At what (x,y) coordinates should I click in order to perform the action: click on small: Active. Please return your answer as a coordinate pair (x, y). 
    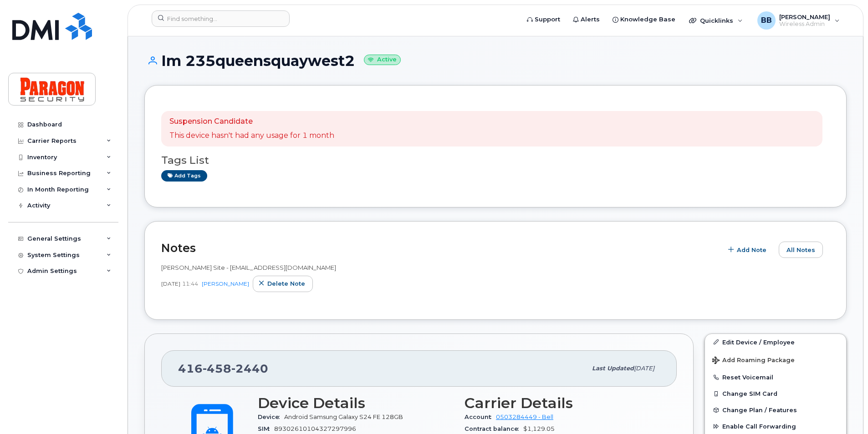
    Looking at the image, I should click on (382, 60).